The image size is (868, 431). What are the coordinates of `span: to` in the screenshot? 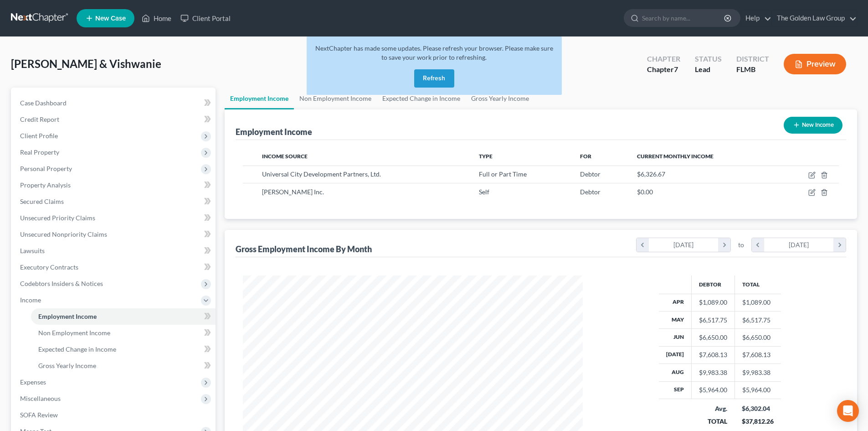 It's located at (741, 245).